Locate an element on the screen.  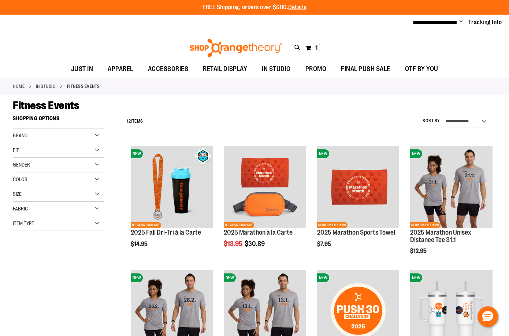
a: 2025 Marathon à la CarteNETWORK EXCLUSIVE is located at coordinates (265, 187).